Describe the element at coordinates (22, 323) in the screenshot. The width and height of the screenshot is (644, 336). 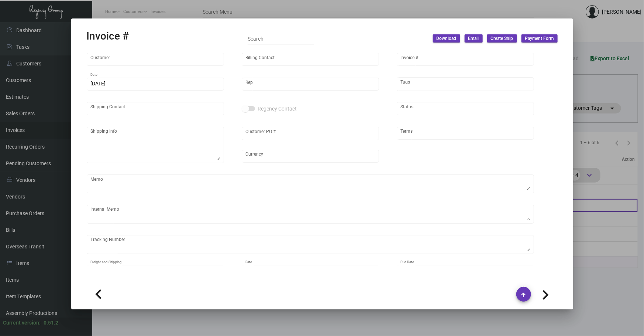
I see `div: Current version:` at that location.